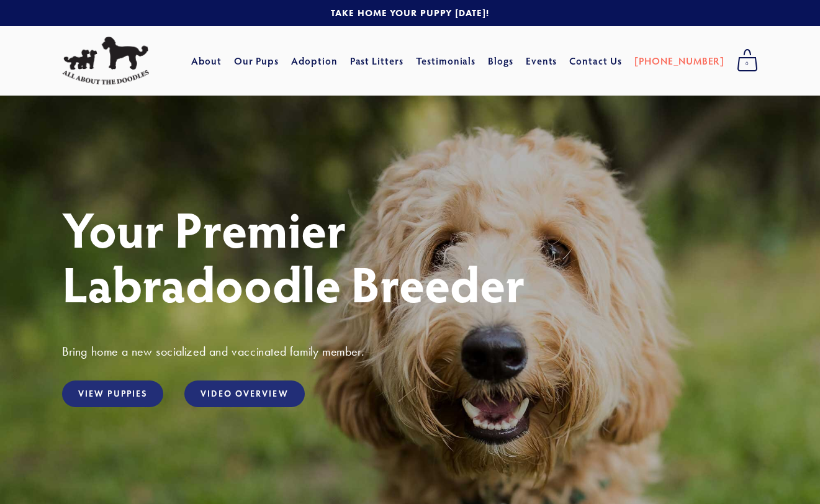  Describe the element at coordinates (501, 61) in the screenshot. I see `a: Blogs` at that location.